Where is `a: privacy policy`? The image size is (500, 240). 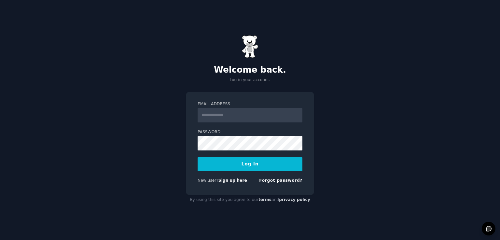
a: privacy policy is located at coordinates (295, 200).